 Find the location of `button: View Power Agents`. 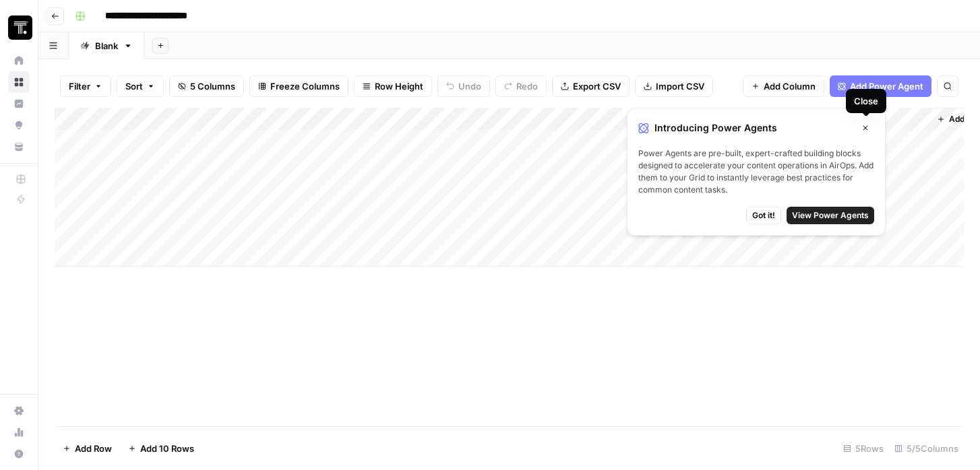

button: View Power Agents is located at coordinates (830, 216).